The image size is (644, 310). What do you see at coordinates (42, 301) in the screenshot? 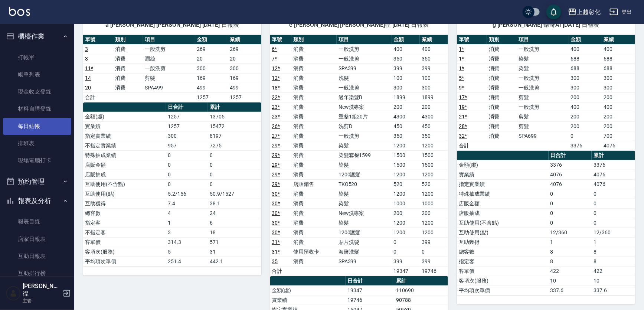
I see `p: 主管` at bounding box center [42, 301].